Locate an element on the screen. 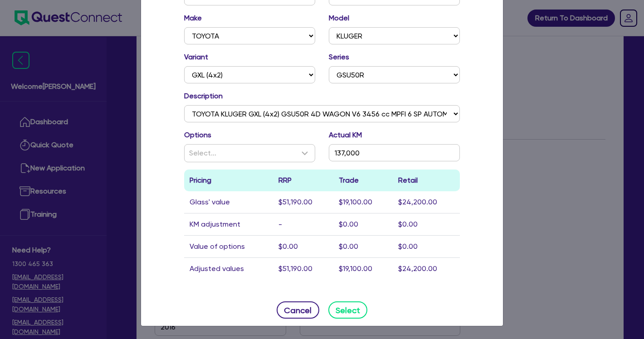  label: Model is located at coordinates (338, 18).